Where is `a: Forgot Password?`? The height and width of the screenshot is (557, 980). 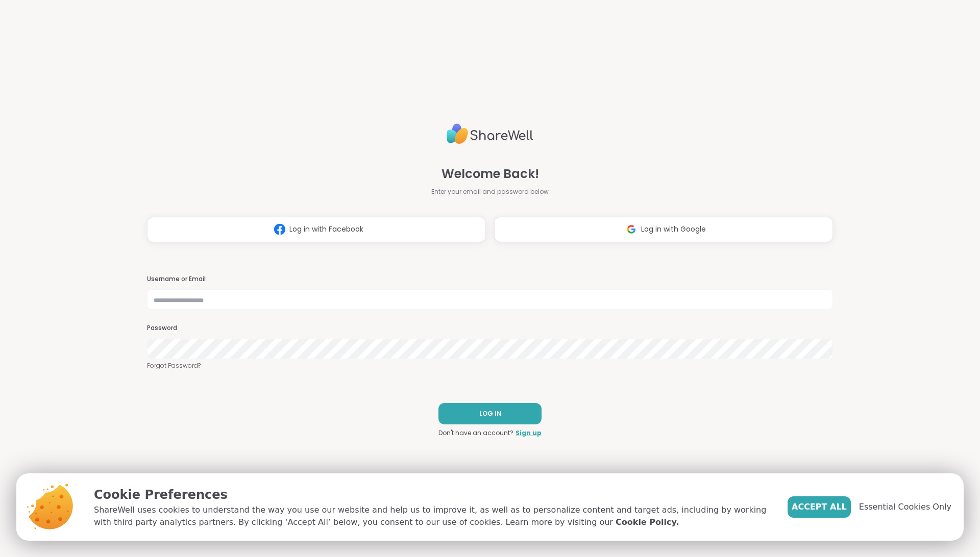 a: Forgot Password? is located at coordinates (490, 366).